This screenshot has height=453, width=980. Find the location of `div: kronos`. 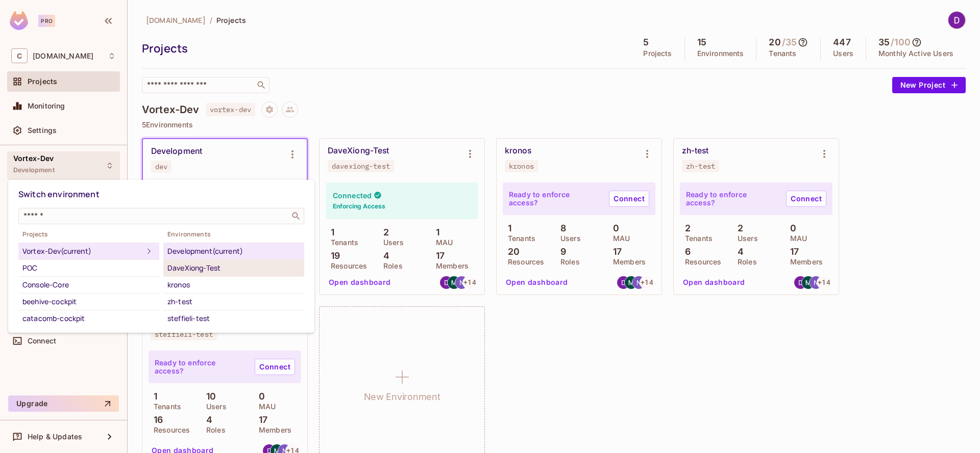

div: kronos is located at coordinates (234, 285).